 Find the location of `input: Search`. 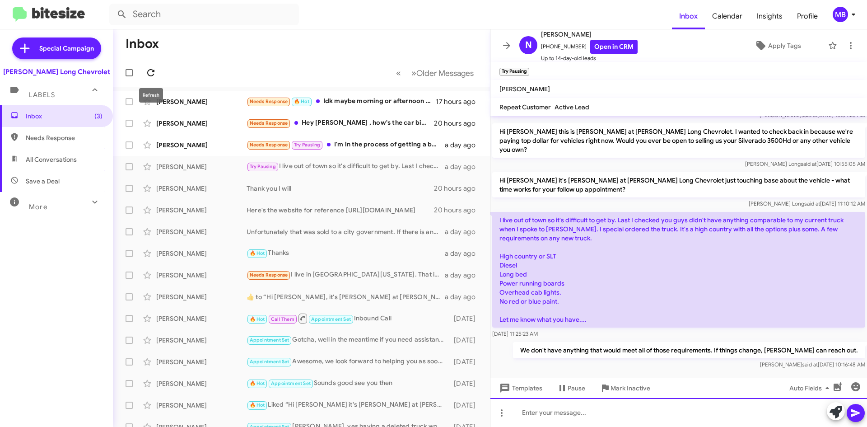

input: Search is located at coordinates (204, 14).